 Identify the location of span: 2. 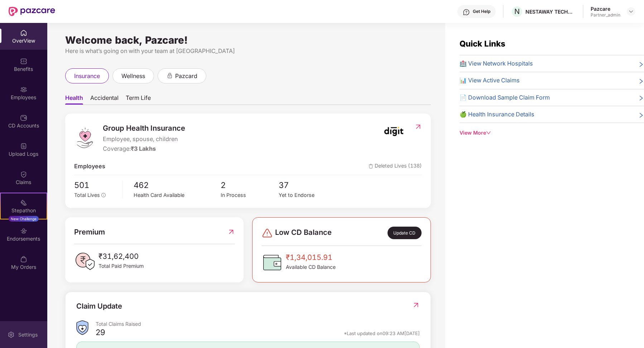
(250, 184).